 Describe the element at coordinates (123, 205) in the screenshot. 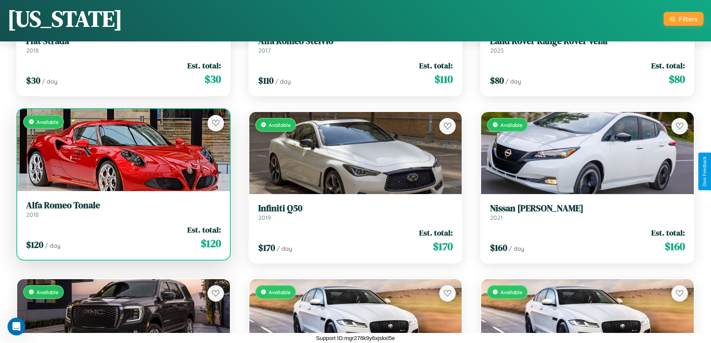

I see `h3: Alfa Romeo Tonale` at that location.